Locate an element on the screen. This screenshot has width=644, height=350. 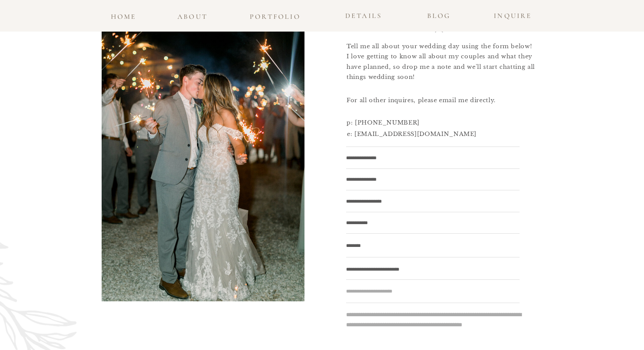
h3: details is located at coordinates (363, 16).